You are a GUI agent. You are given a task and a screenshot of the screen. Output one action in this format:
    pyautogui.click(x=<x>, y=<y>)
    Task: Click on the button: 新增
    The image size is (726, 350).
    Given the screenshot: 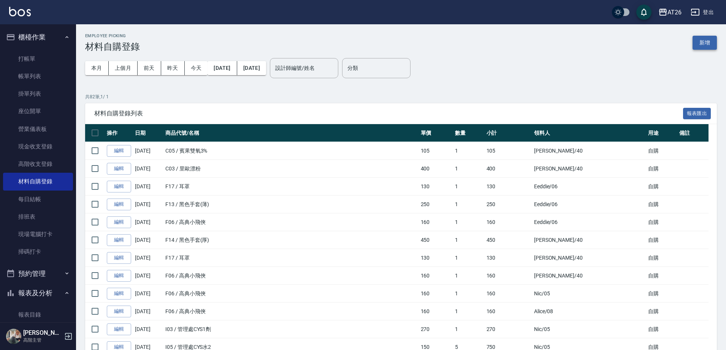 What is the action you would take?
    pyautogui.click(x=705, y=43)
    